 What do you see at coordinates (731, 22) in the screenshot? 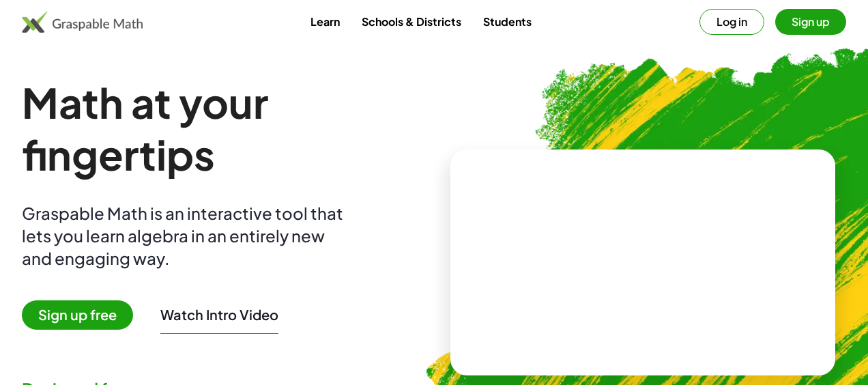
I see `button: Log in` at bounding box center [731, 22].